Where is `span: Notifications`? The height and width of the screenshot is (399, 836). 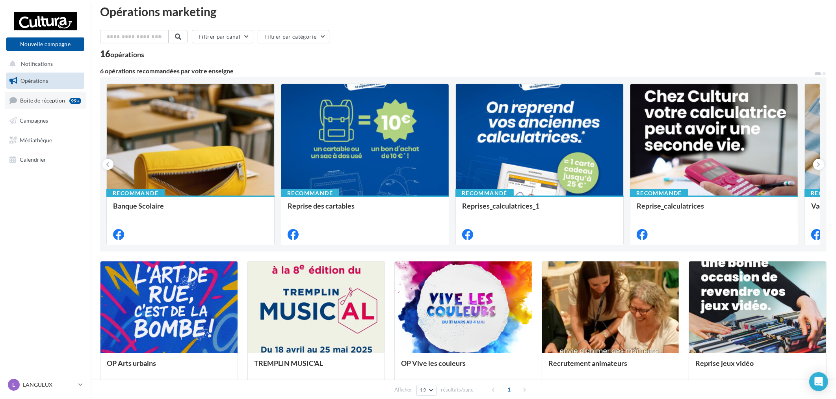 span: Notifications is located at coordinates (37, 64).